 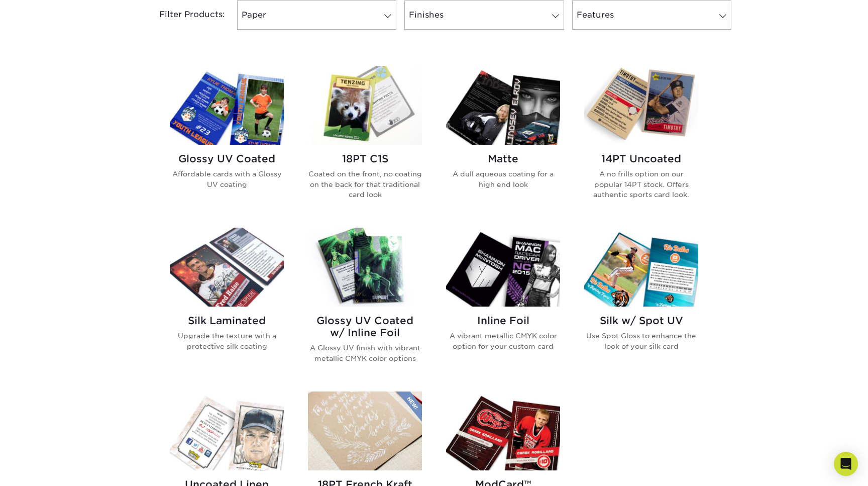 I want to click on img: 18PT French Kraft Trading Cards, so click(x=365, y=431).